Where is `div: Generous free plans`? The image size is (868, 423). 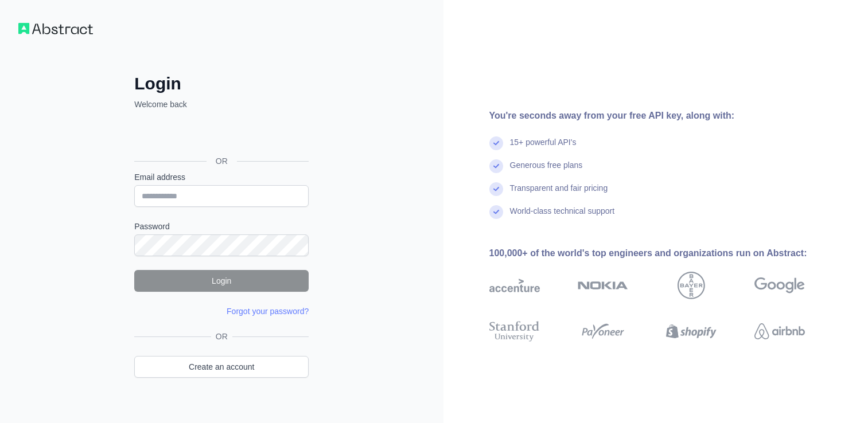 div: Generous free plans is located at coordinates (546, 171).